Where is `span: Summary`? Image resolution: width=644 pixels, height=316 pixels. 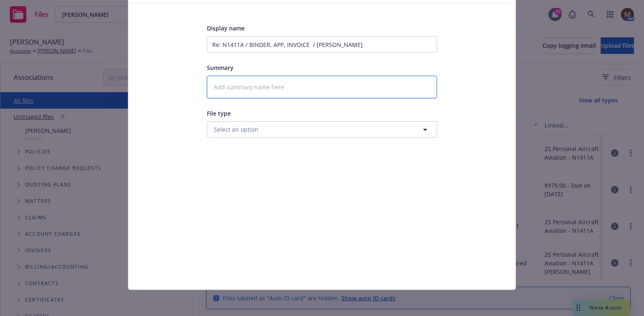
span: Summary is located at coordinates (220, 68).